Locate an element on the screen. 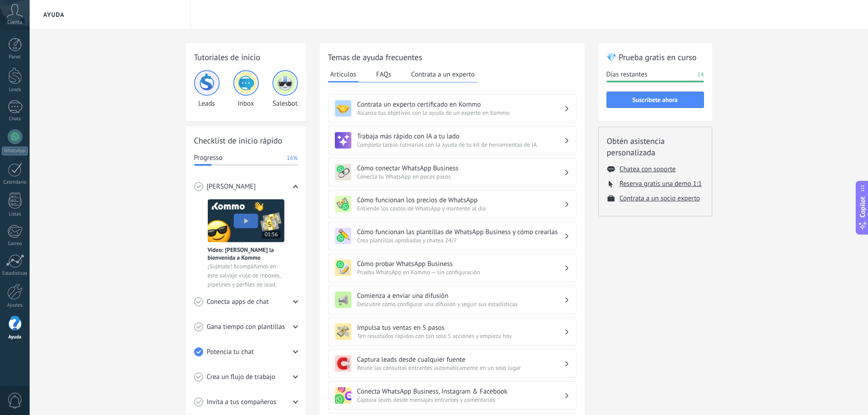 This screenshot has width=868, height=415. button: Contrata a un socio experto is located at coordinates (660, 198).